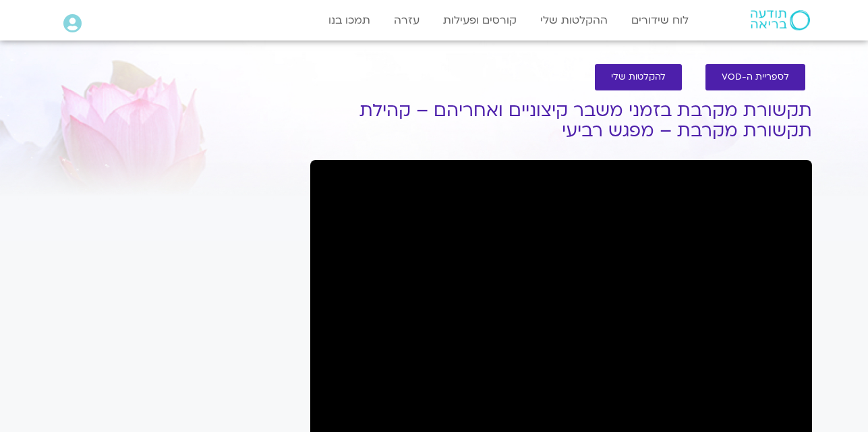 The image size is (868, 432). I want to click on a: תמכו בנו, so click(349, 20).